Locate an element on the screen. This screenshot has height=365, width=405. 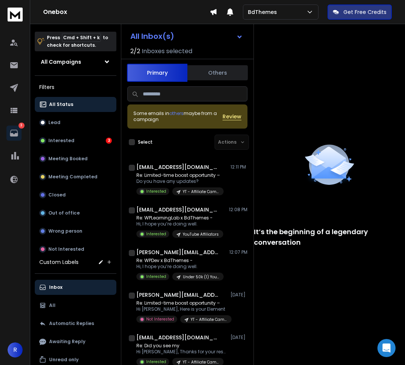
p: 3 is located at coordinates (22, 126).